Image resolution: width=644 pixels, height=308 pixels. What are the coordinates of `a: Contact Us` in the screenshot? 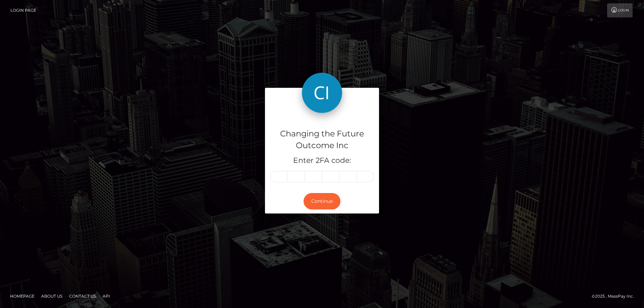 It's located at (82, 296).